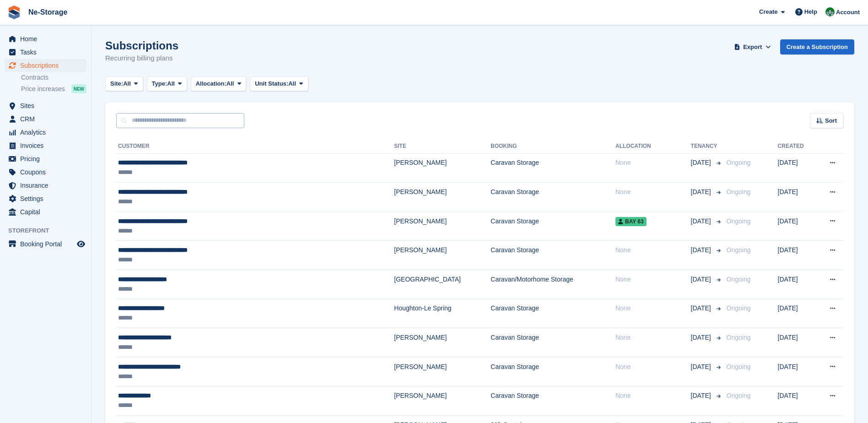  I want to click on span: Invoices, so click(48, 146).